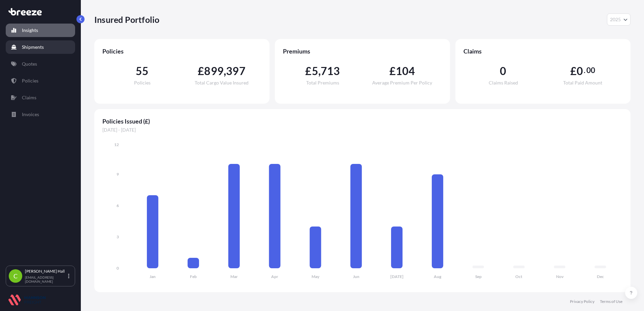 Image resolution: width=644 pixels, height=311 pixels. What do you see at coordinates (40, 64) in the screenshot?
I see `a: Quotes` at bounding box center [40, 64].